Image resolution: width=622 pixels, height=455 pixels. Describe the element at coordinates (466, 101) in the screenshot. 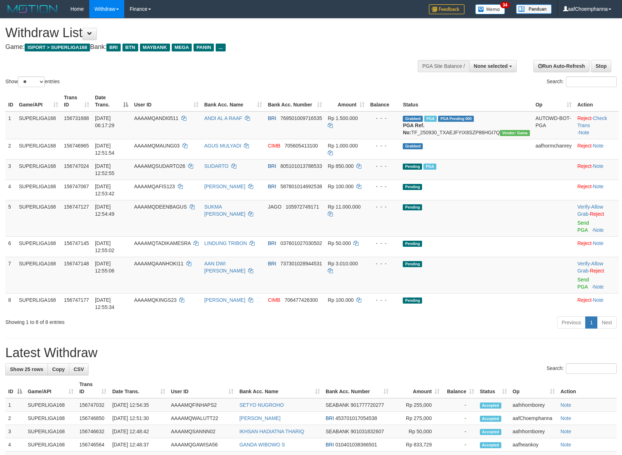

I see `th: Status` at that location.